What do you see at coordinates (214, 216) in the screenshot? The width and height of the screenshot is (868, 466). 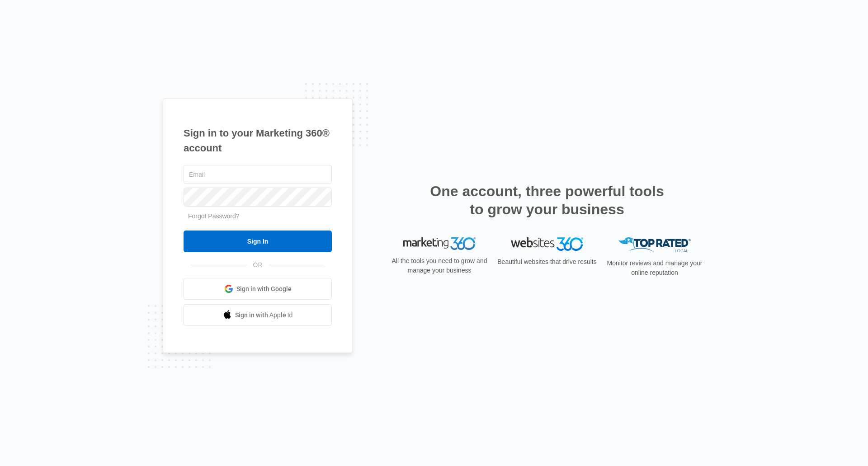 I see `a: Forgot Password?` at bounding box center [214, 216].